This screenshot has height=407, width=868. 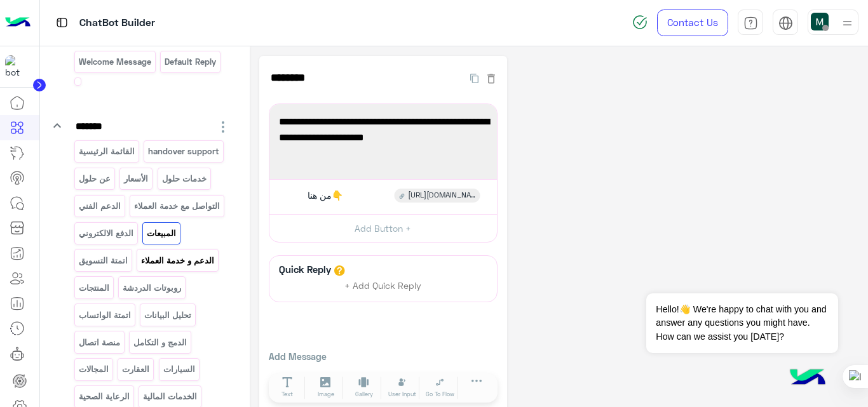 What do you see at coordinates (326, 388) in the screenshot?
I see `button: Image` at bounding box center [326, 388].